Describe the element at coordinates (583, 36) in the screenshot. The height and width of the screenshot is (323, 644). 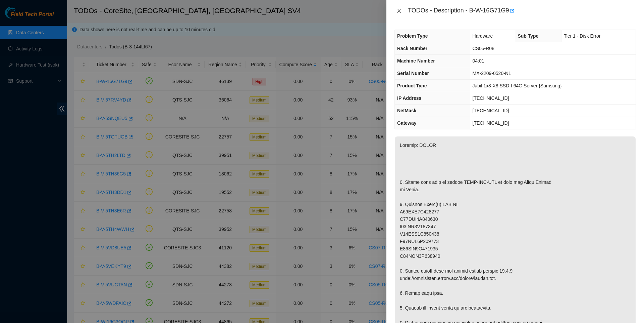
I see `span: Tier 1 - Disk Error` at that location.